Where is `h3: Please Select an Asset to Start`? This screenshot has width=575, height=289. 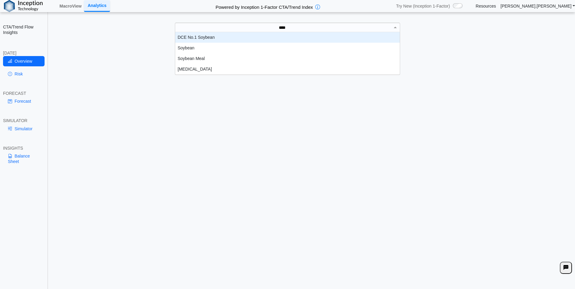 h3: Please Select an Asset to Start is located at coordinates (312, 73).